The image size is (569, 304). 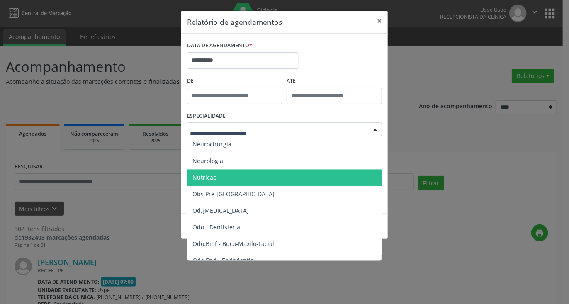 I want to click on span: Odo.End - Endodontia, so click(x=223, y=260).